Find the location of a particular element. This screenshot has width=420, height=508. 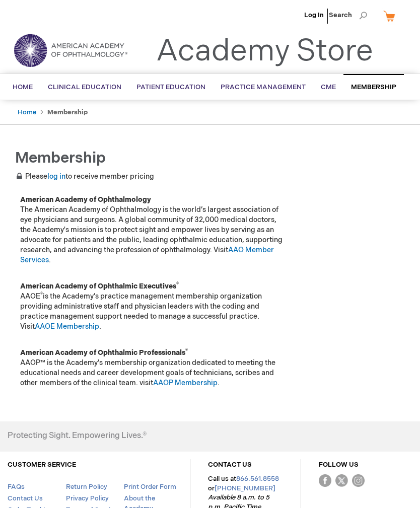

a: Privacy Policy is located at coordinates (87, 498).